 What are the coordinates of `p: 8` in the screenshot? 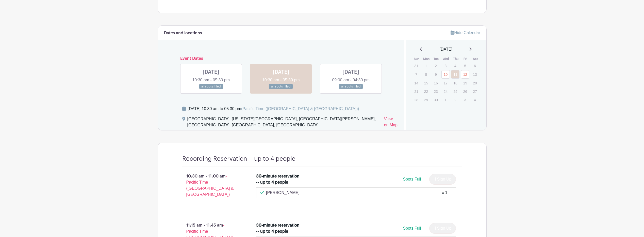 It's located at (426, 74).